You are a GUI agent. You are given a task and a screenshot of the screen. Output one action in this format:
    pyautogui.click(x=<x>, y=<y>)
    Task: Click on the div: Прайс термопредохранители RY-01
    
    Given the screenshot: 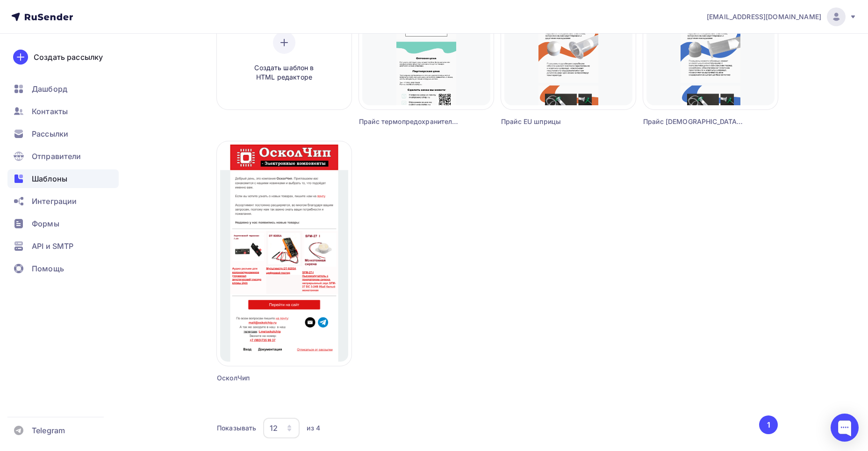 What is the action you would take?
    pyautogui.click(x=409, y=121)
    